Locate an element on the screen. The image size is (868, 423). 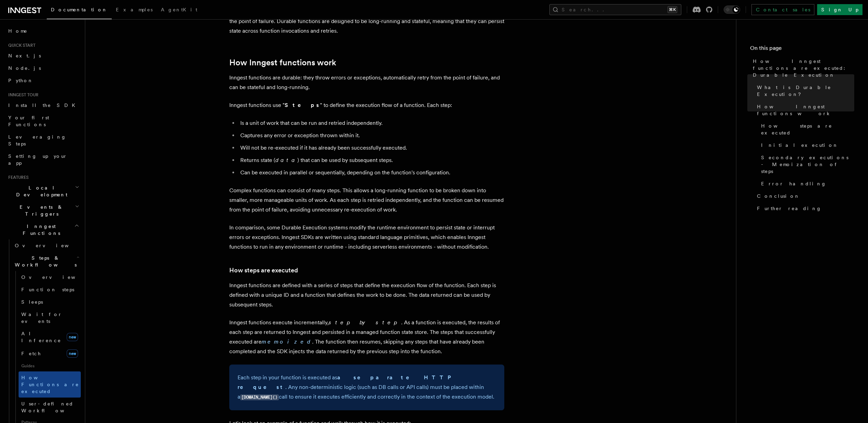
a: Setting up your app is located at coordinates (43, 159).